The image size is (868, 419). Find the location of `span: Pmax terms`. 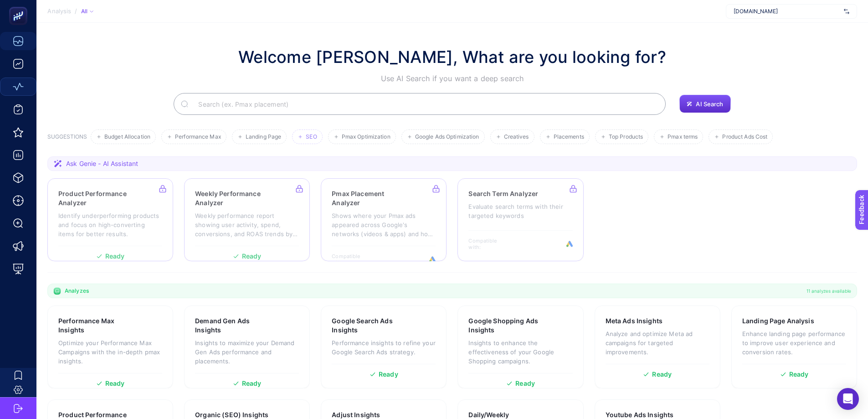

span: Pmax terms is located at coordinates (683, 137).